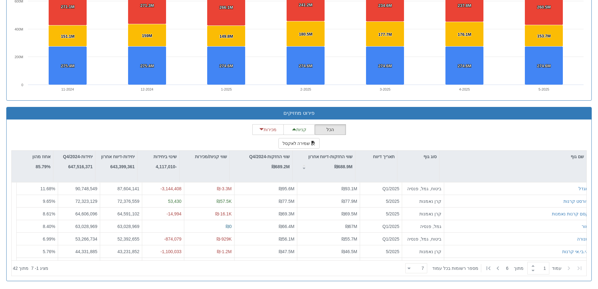 This screenshot has height=289, width=598. Describe the element at coordinates (226, 36) in the screenshot. I see `tspan: 149.8M` at that location.